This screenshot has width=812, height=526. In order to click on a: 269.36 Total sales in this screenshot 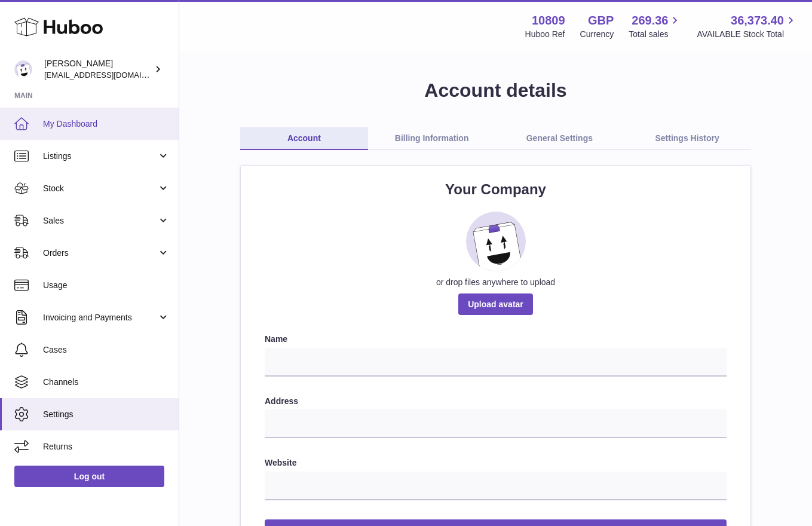, I will do `click(655, 26)`.